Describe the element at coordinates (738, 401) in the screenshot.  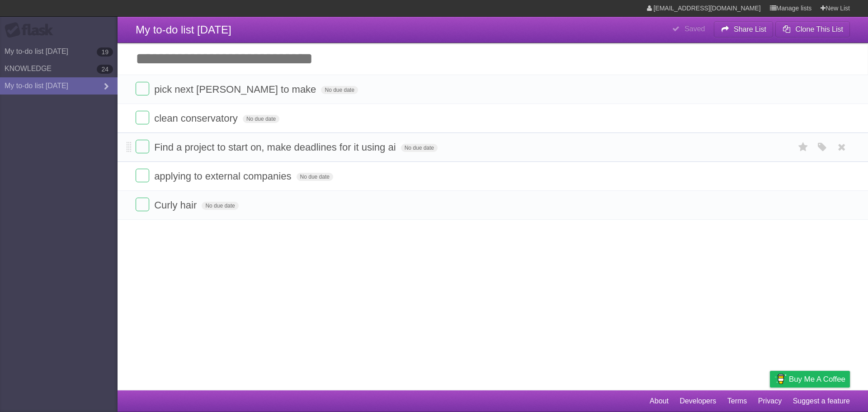
I see `a: Terms` at that location.